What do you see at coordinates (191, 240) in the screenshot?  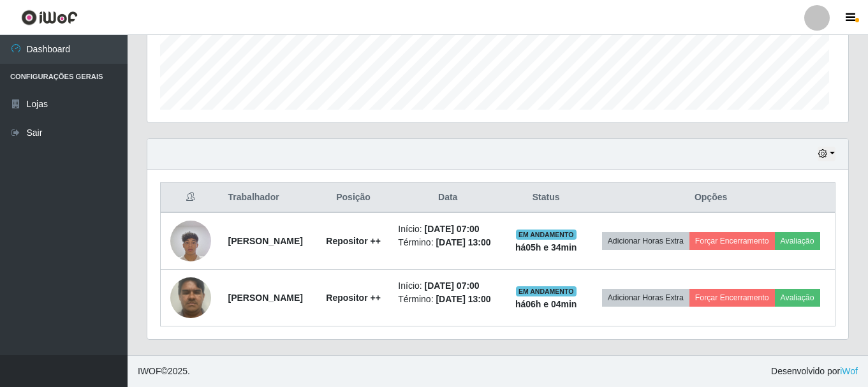 I see `img: 1744539914933.jpeg` at bounding box center [191, 240].